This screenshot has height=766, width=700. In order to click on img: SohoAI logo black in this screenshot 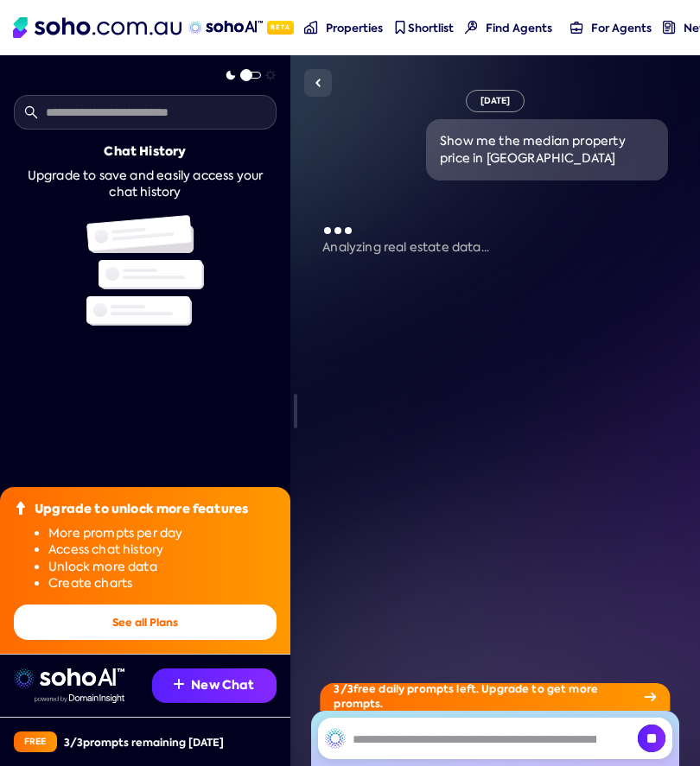, I will do `click(335, 739)`.